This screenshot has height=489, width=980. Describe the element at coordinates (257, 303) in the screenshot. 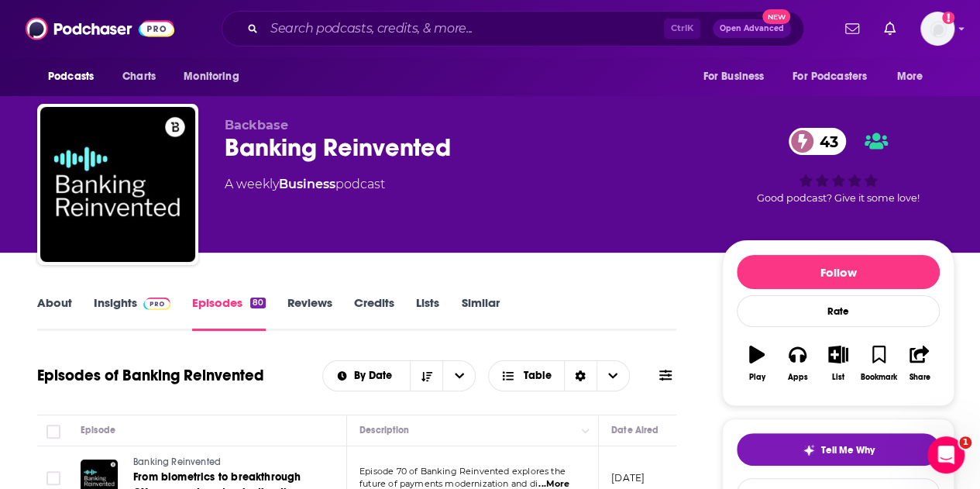

I see `div: 80` at that location.